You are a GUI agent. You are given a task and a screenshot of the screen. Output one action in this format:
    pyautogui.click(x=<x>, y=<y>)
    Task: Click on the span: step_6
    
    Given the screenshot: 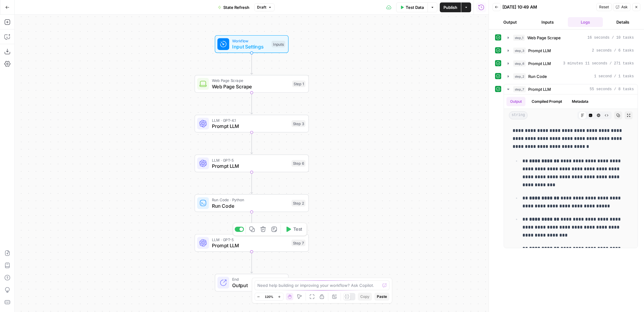 What is the action you would take?
    pyautogui.click(x=519, y=63)
    